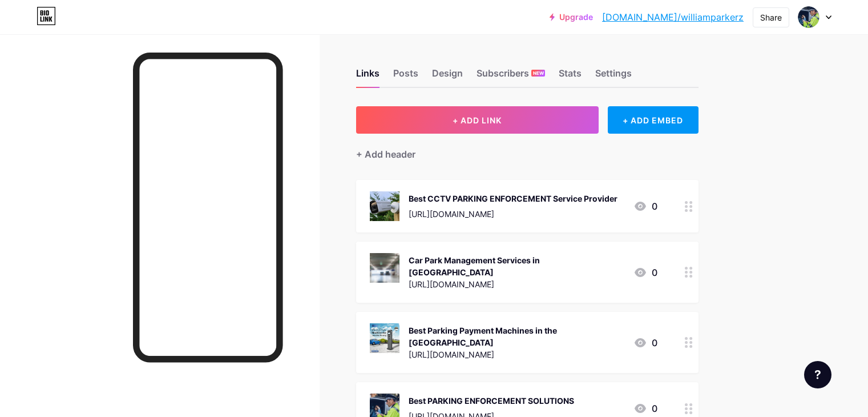 The image size is (868, 417). Describe the element at coordinates (384, 206) in the screenshot. I see `img: Best CCTV PARKING ENFORCEMENT Service Provider` at that location.